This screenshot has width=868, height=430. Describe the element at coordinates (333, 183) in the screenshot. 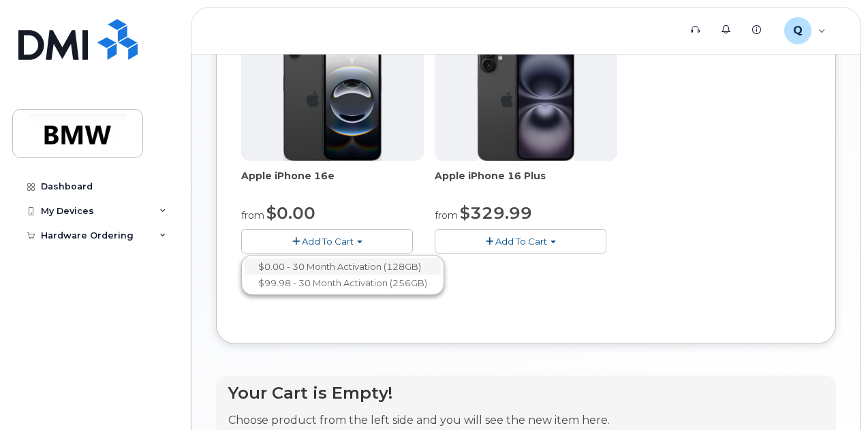

I see `span: Apple iPhone 16e` at that location.